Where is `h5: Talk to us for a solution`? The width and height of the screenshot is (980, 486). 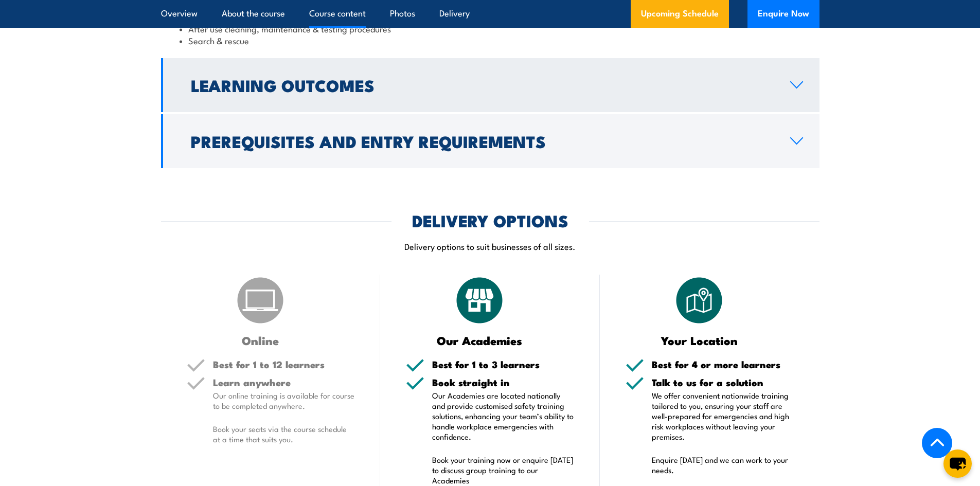 h5: Talk to us for a solution is located at coordinates (723, 382).